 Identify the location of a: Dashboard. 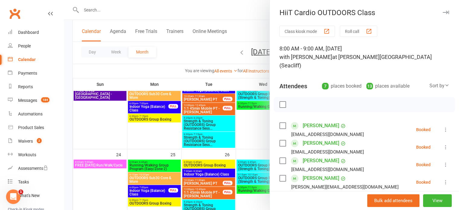
(36, 32).